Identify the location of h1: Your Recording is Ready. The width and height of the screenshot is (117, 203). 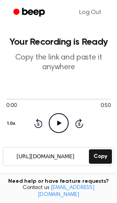
(58, 42).